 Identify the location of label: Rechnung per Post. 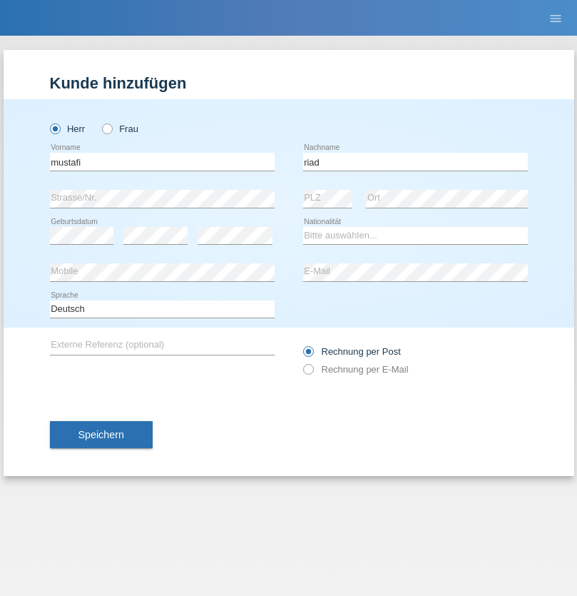
(352, 351).